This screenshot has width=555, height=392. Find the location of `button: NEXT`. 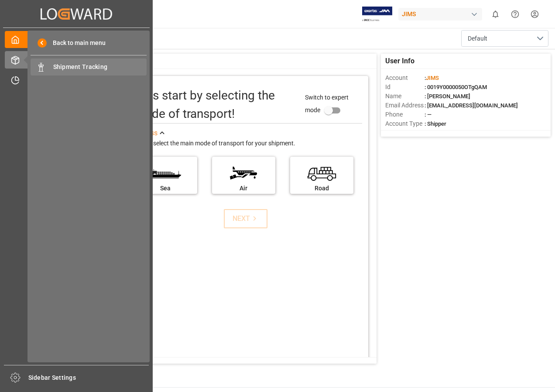

button: NEXT is located at coordinates (246, 219).